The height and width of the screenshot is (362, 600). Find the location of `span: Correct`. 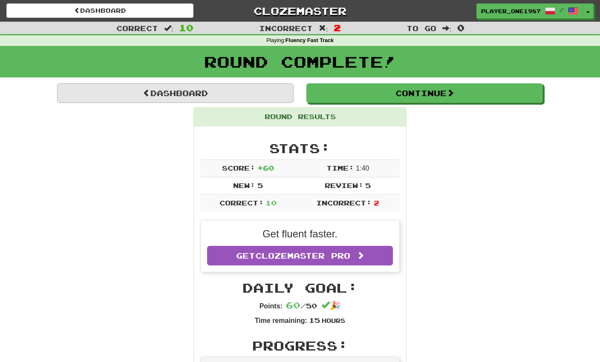

span: Correct is located at coordinates (137, 28).